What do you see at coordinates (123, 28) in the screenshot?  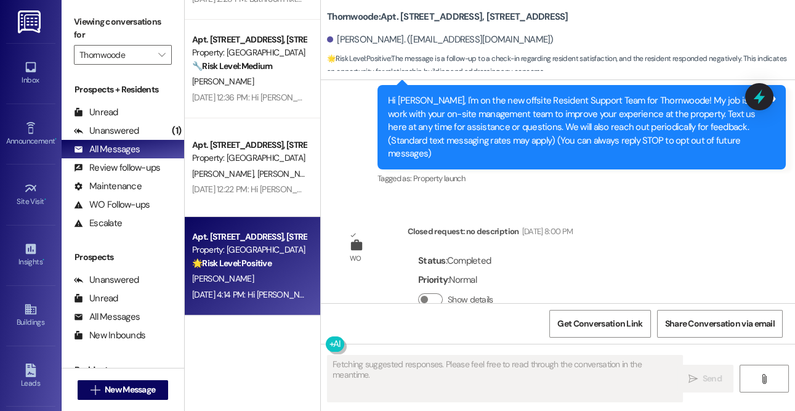 I see `label: Viewing conversations for` at bounding box center [123, 28].